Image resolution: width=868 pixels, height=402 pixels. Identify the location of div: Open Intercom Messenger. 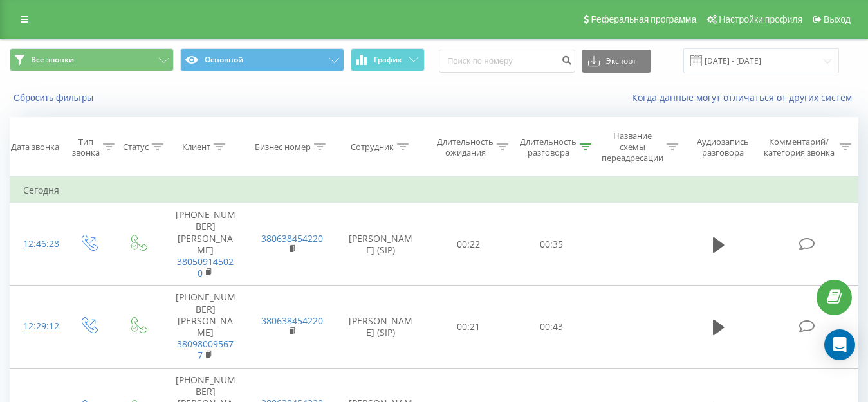
(840, 344).